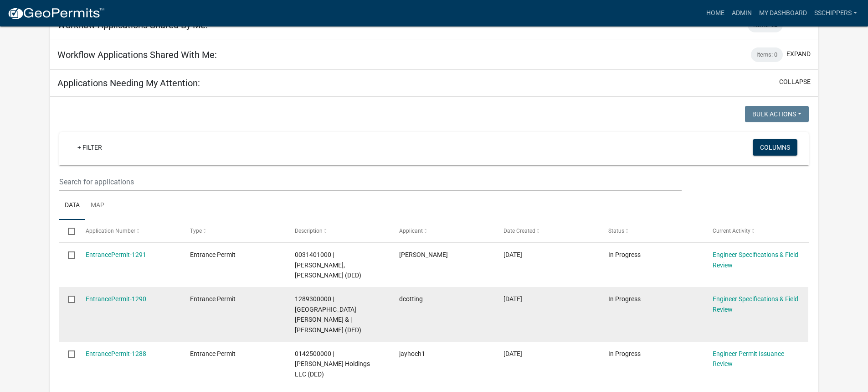 Image resolution: width=868 pixels, height=392 pixels. Describe the element at coordinates (129, 230) in the screenshot. I see `datatable-header-cell: Application Number` at that location.